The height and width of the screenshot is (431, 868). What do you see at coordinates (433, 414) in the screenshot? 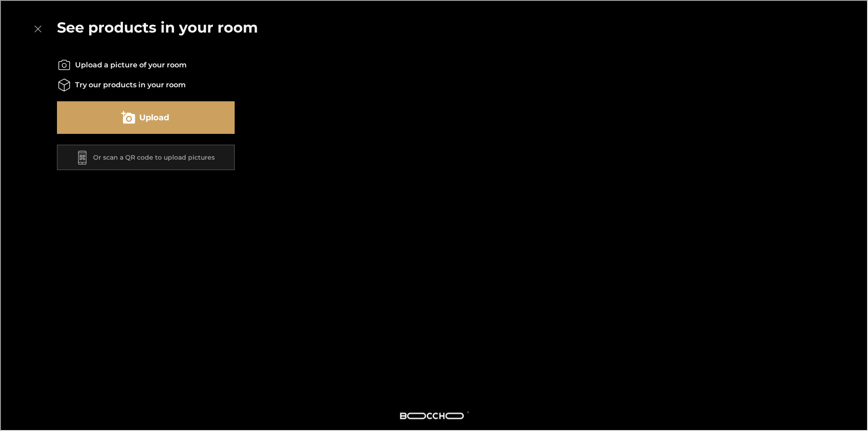
I see `a: Visit Boccho homepage` at bounding box center [433, 414].